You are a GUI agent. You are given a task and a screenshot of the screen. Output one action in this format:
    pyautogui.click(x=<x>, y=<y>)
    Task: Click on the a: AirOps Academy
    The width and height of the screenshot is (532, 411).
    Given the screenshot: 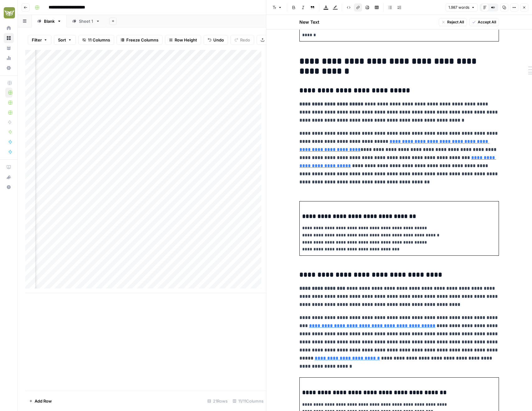 What is the action you would take?
    pyautogui.click(x=9, y=167)
    